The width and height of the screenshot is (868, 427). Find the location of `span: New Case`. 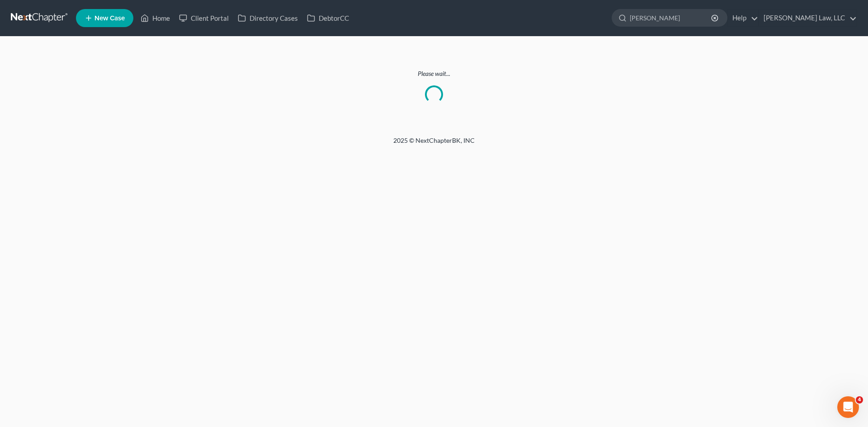

span: New Case is located at coordinates (109, 18).